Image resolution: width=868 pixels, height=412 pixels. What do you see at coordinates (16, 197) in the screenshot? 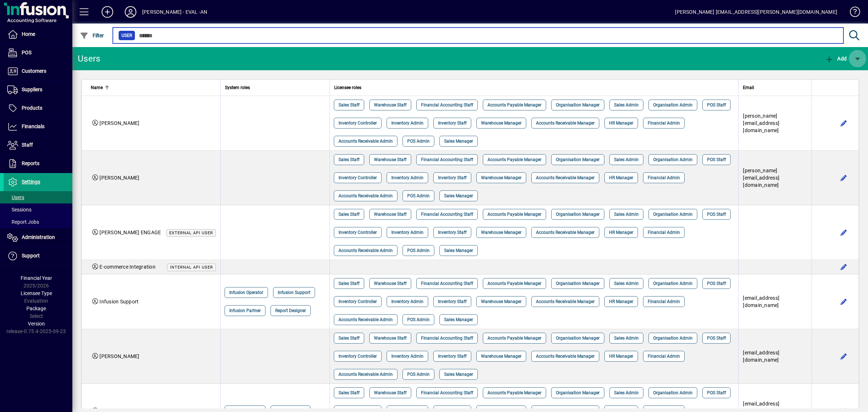
I see `span: Users` at bounding box center [16, 197].